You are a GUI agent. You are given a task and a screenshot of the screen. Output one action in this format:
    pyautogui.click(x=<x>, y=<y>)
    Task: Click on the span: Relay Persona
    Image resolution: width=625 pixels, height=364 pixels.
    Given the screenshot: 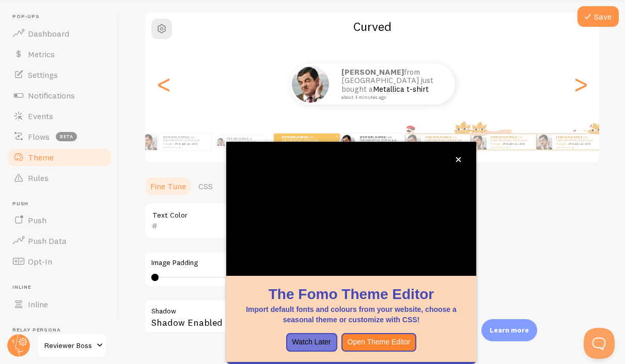 What is the action you would take?
    pyautogui.click(x=63, y=330)
    